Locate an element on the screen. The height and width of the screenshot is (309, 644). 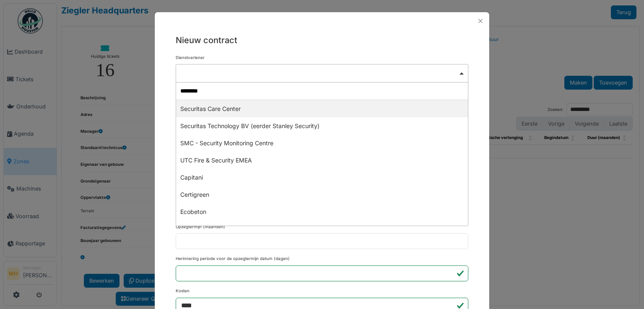
h5: Nieuw contract is located at coordinates (322, 40).